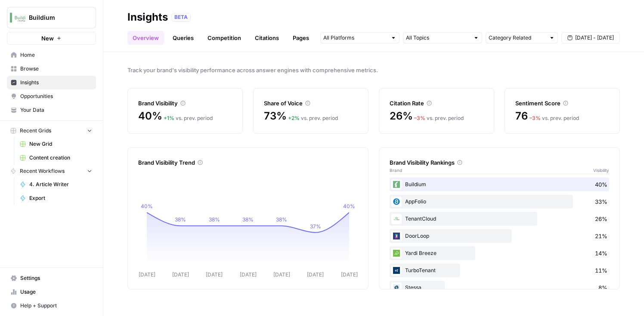 Image resolution: width=644 pixels, height=316 pixels. Describe the element at coordinates (397, 201) in the screenshot. I see `img: w5f5pwhrrgxb64ckyqypgm771p5c` at that location.